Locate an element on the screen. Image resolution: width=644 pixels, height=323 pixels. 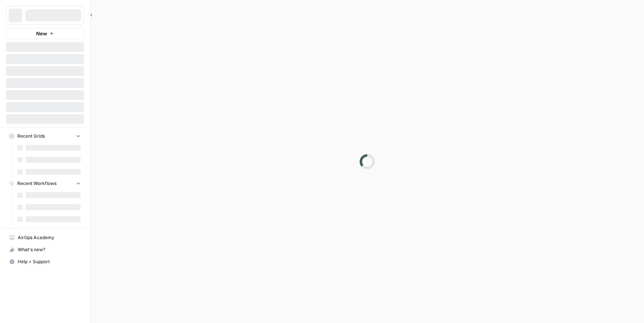
span: Help + Support is located at coordinates (49, 262).